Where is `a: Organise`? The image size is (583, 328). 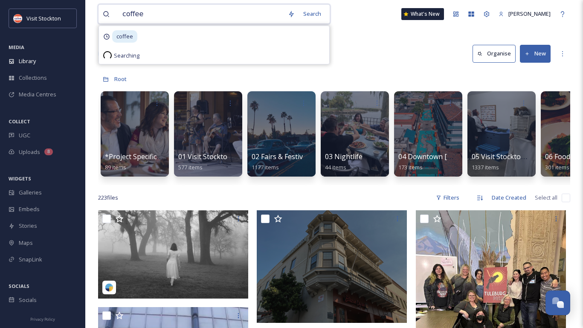 a: Organise is located at coordinates (494, 53).